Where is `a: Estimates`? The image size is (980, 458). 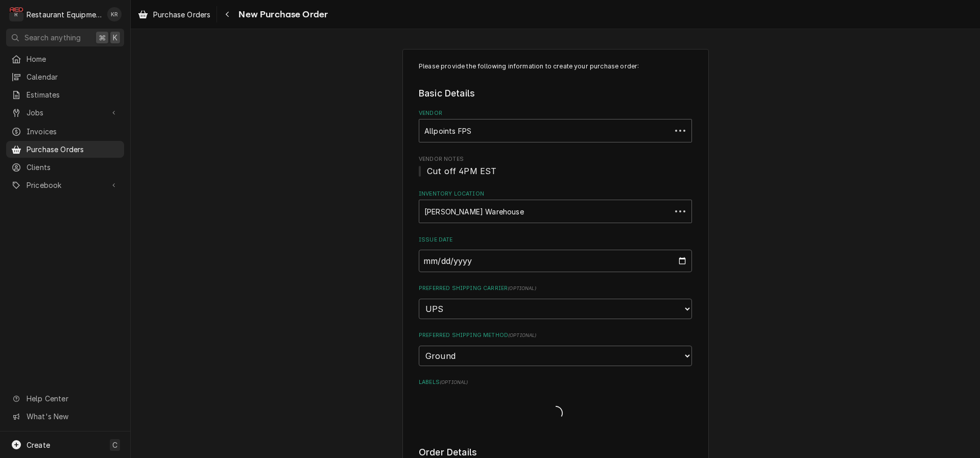
a: Estimates is located at coordinates (65, 94).